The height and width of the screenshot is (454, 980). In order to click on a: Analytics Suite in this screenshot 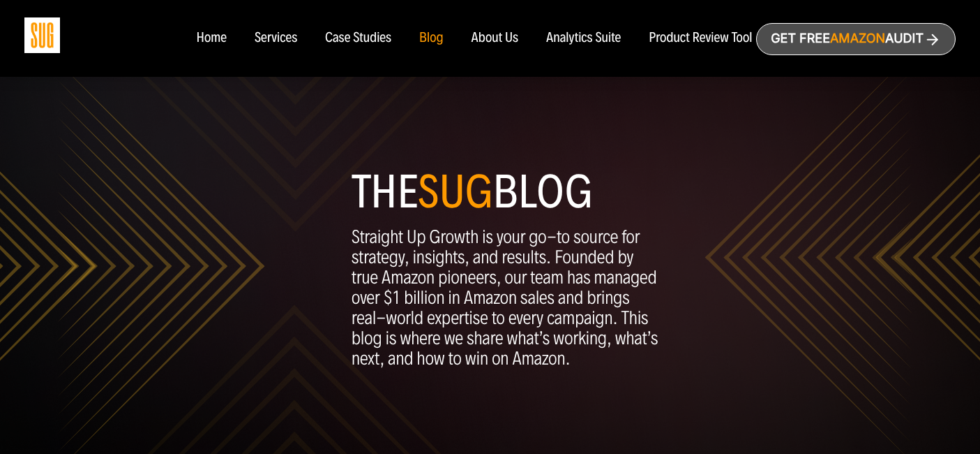, I will do `click(583, 38)`.